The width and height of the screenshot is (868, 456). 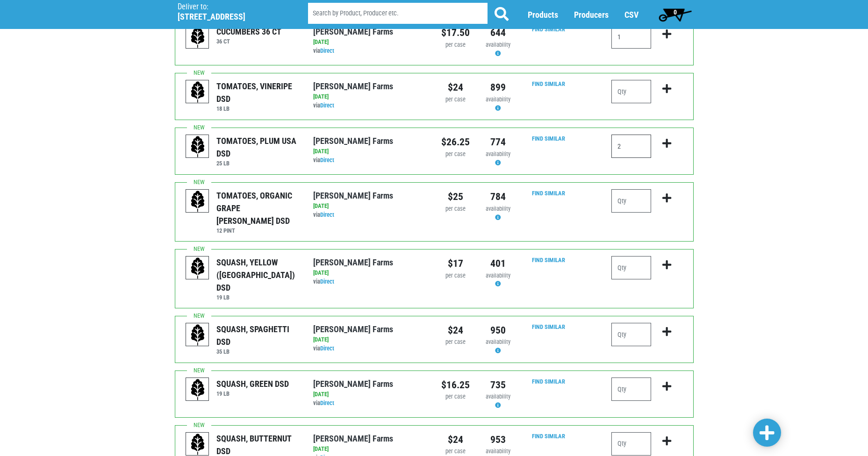 I want to click on h6: 35 LB, so click(x=258, y=352).